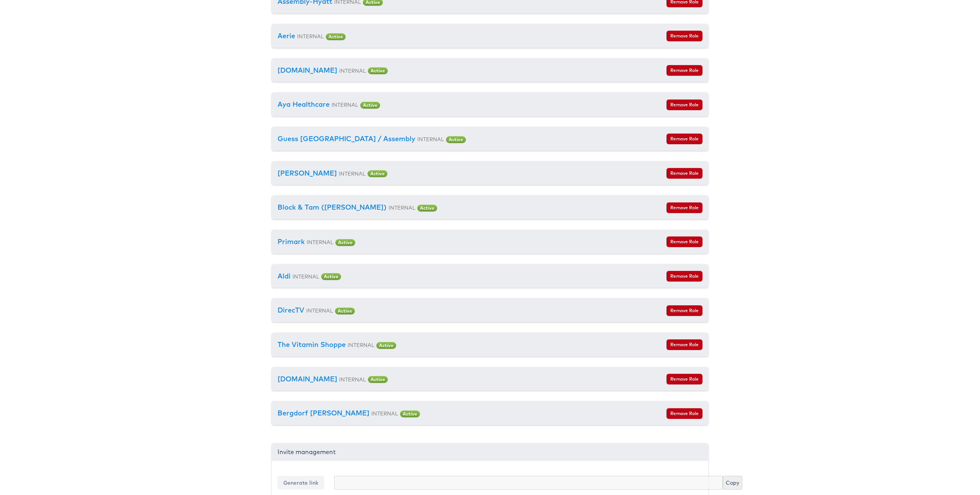  Describe the element at coordinates (291, 310) in the screenshot. I see `a: DirecTV` at that location.